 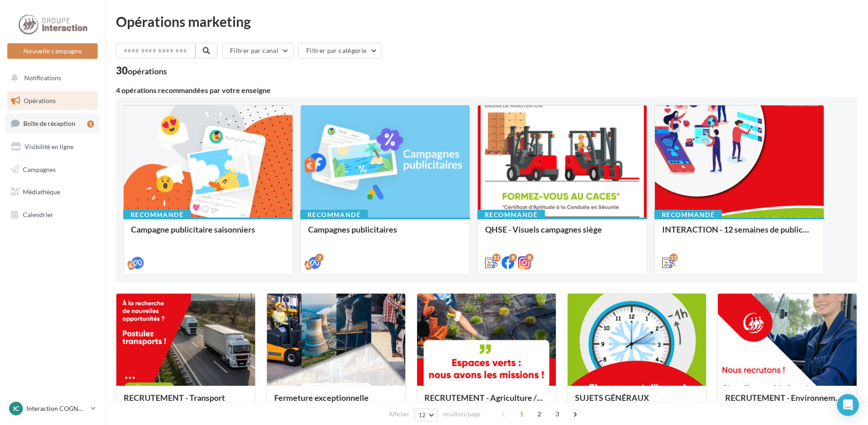 What do you see at coordinates (398, 414) in the screenshot?
I see `span: Afficher` at bounding box center [398, 414].